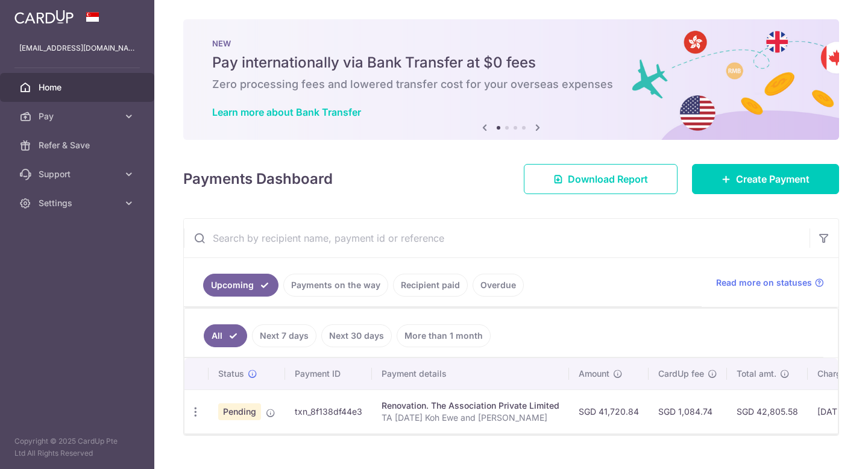 Image resolution: width=868 pixels, height=469 pixels. I want to click on a: Download Report, so click(600, 180).